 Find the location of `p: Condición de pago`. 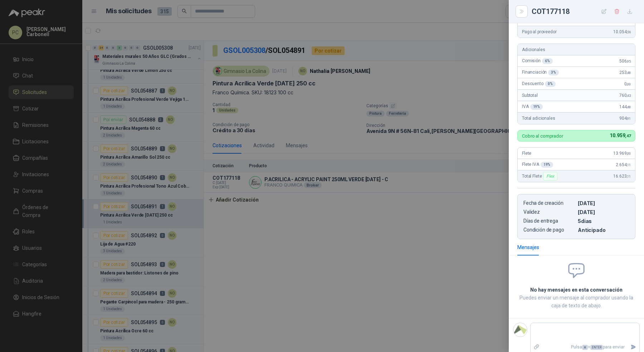

p: Condición de pago is located at coordinates (549, 230).